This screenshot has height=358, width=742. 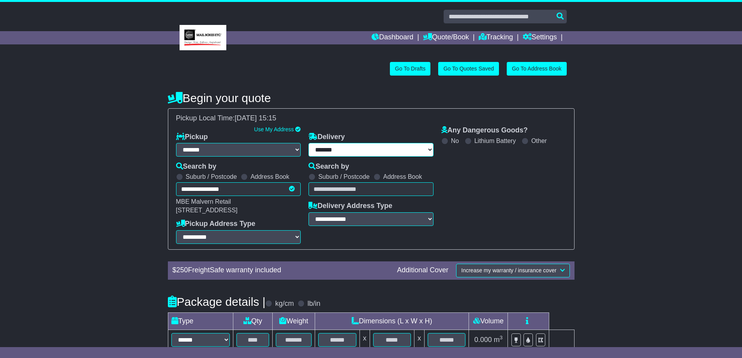 I want to click on label: Other, so click(x=539, y=141).